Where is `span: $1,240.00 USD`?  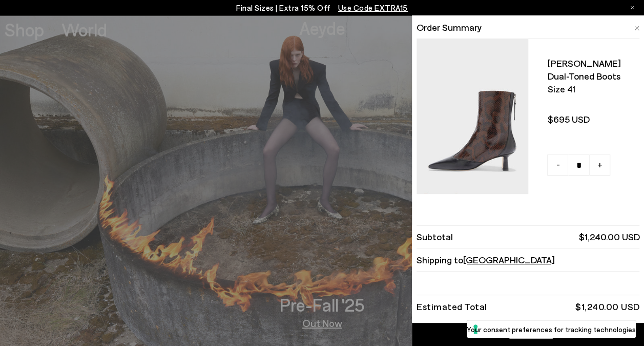
span: $1,240.00 USD is located at coordinates (609, 236).